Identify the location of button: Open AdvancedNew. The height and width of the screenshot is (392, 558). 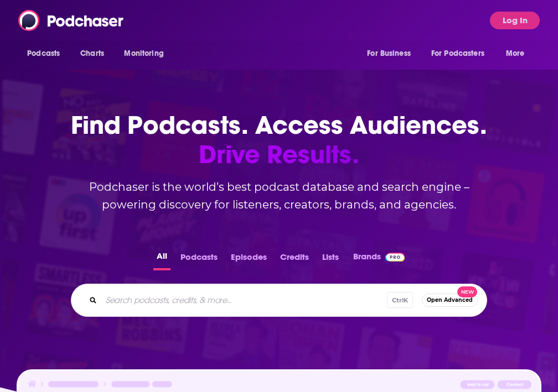
(450, 301).